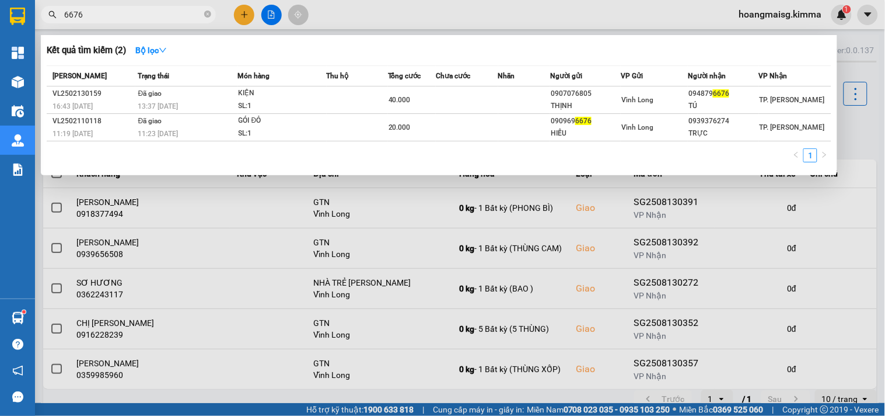  Describe the element at coordinates (585, 121) in the screenshot. I see `div: 090969` at that location.